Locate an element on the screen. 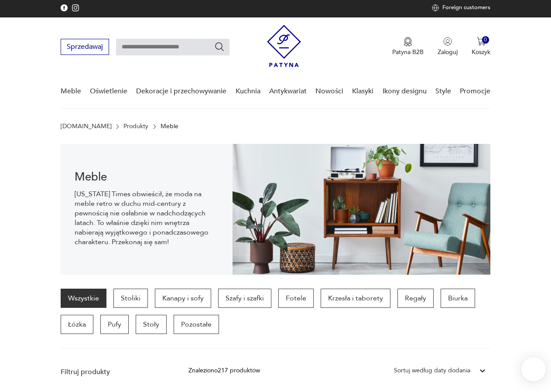 The width and height of the screenshot is (551, 392). a: Pozostałe is located at coordinates (196, 324).